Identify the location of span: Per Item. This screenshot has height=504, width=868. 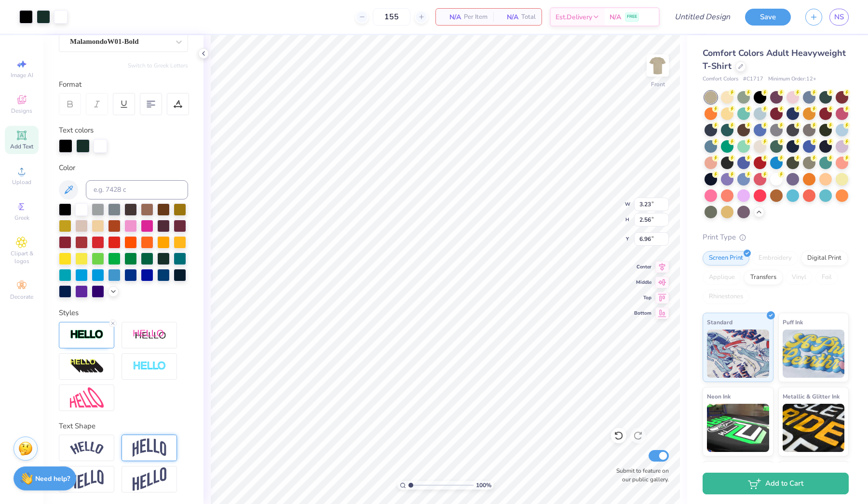
(475, 17).